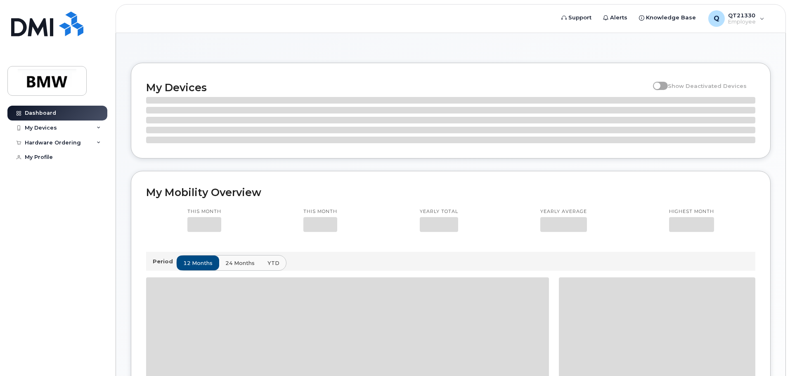 The height and width of the screenshot is (376, 790). I want to click on p: Highest month, so click(692, 212).